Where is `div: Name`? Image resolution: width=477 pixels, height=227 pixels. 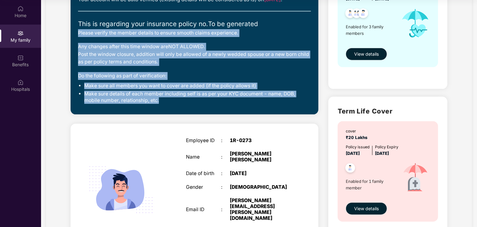 div: Name is located at coordinates (203, 157).